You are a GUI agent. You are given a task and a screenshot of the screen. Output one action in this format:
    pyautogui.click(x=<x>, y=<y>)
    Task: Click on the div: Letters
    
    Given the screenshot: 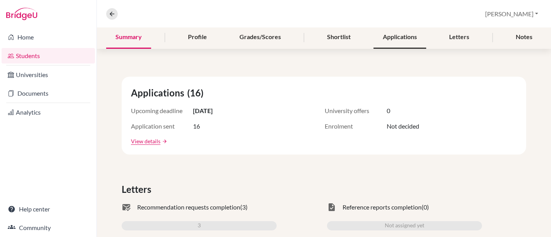 What is the action you would take?
    pyautogui.click(x=460, y=37)
    